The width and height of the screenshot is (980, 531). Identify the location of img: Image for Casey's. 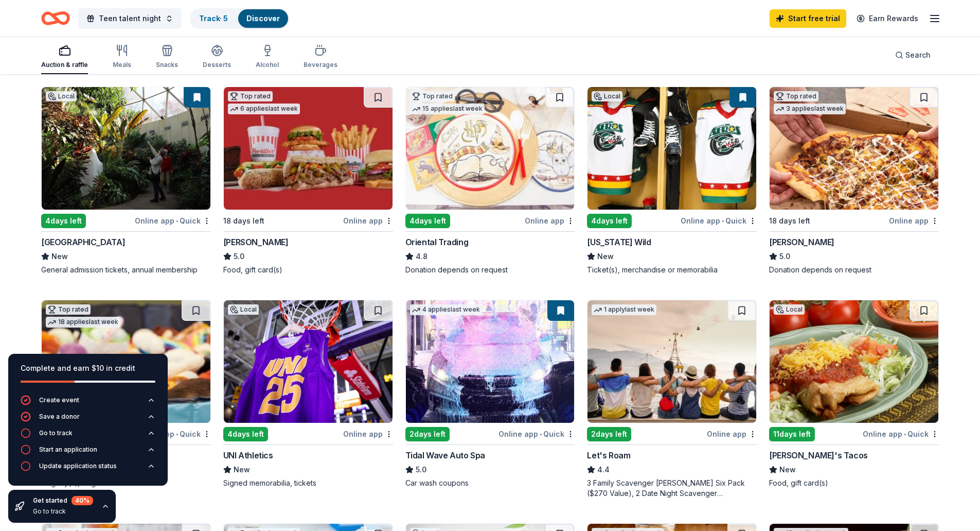
(854, 148).